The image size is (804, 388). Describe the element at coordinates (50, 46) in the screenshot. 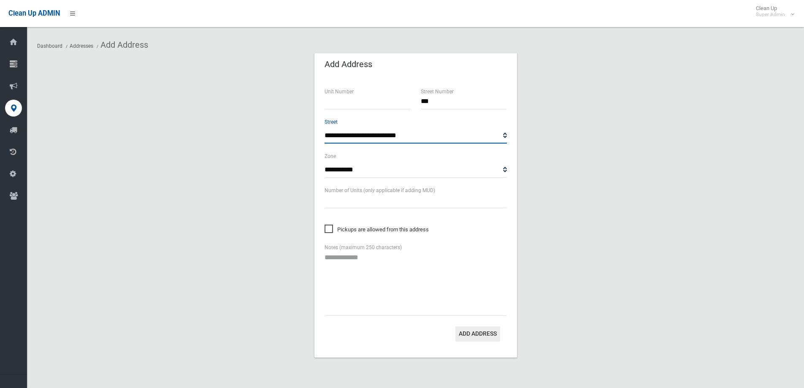

I see `a: Dashboard` at that location.